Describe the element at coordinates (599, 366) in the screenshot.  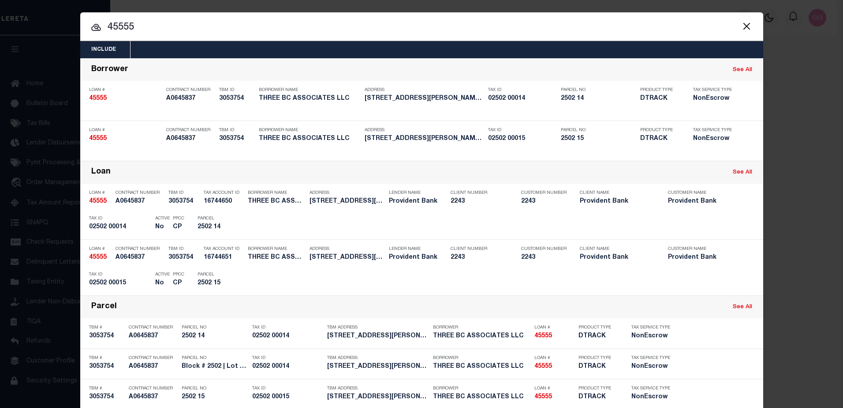
I see `h5: DTRACK` at that location.